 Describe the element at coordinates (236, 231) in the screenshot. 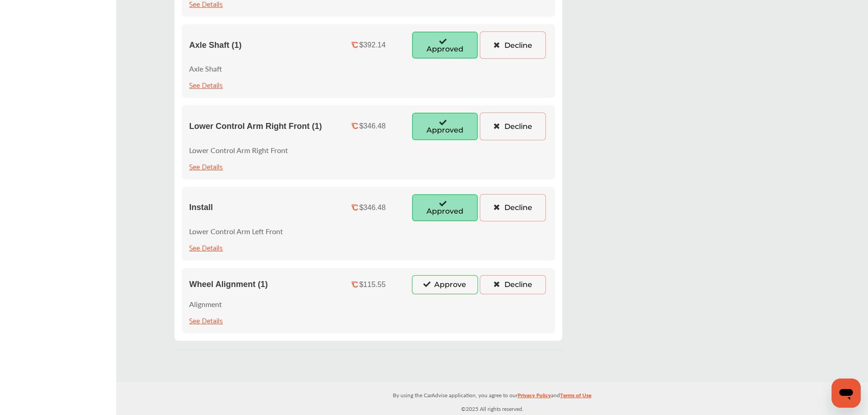

I see `p: Lower Control Arm Left Front` at that location.